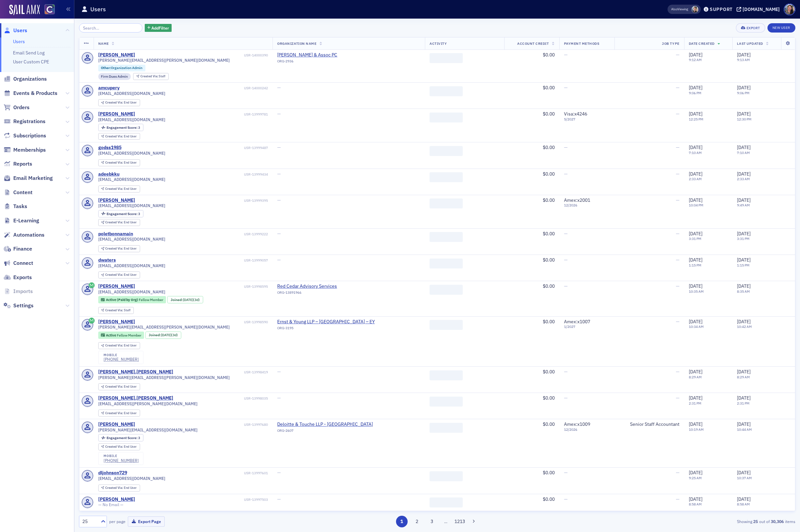  I want to click on img: SailAMX, so click(25, 10).